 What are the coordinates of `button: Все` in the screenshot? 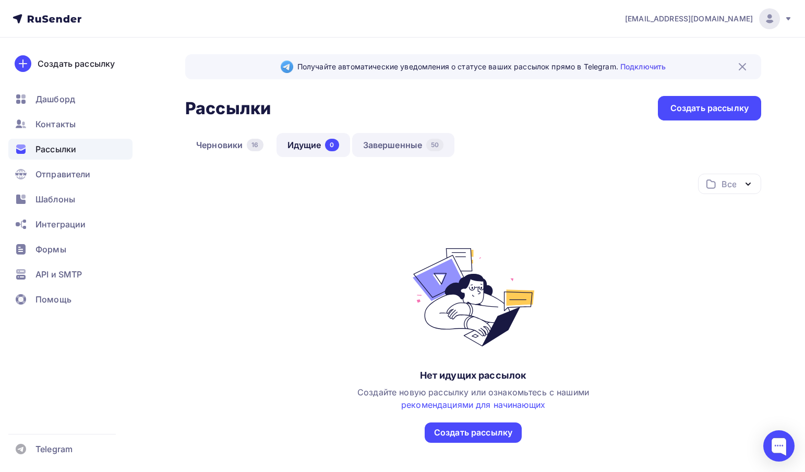 It's located at (730, 184).